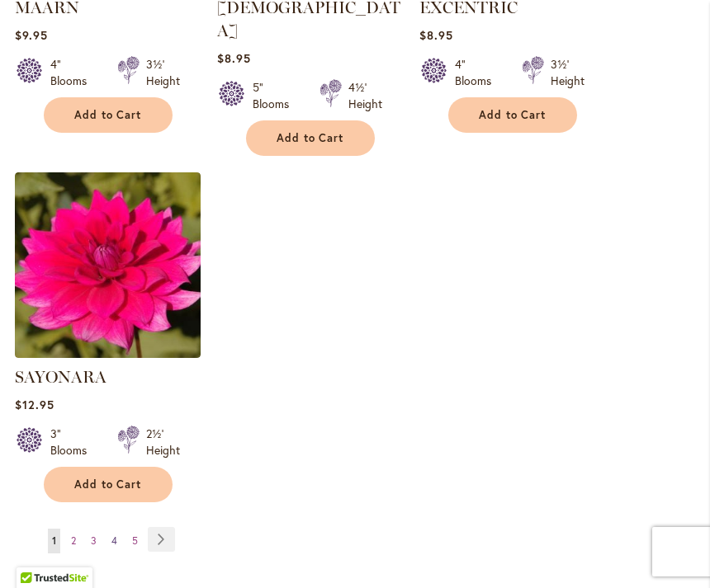  Describe the element at coordinates (113, 540) in the screenshot. I see `span: 4` at that location.